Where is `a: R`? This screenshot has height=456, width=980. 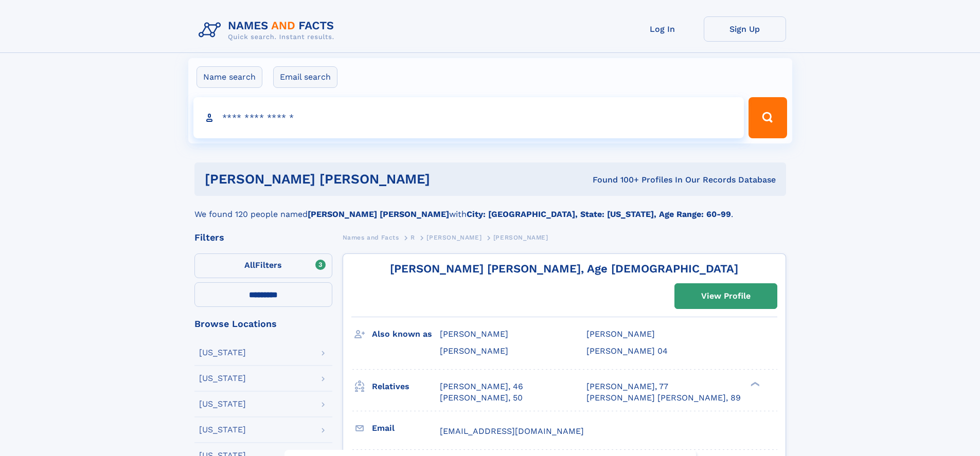 a: R is located at coordinates (413, 237).